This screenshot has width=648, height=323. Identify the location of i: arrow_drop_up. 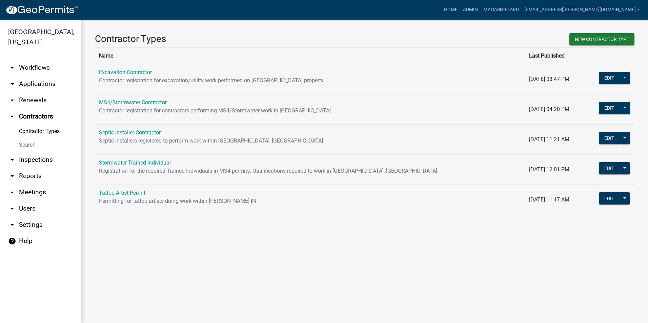
(12, 117).